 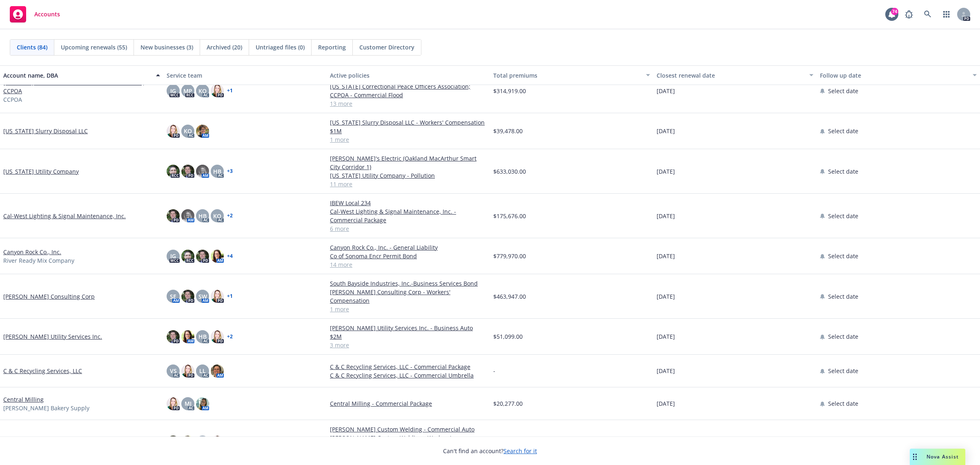 What do you see at coordinates (409, 103) in the screenshot?
I see `a: 13 more` at bounding box center [409, 103].